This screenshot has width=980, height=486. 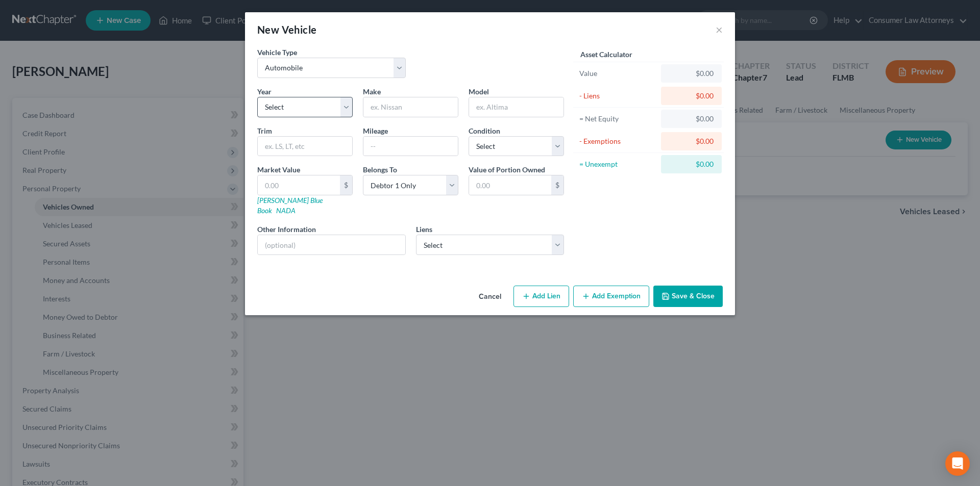 I want to click on label: Market Value, so click(x=279, y=169).